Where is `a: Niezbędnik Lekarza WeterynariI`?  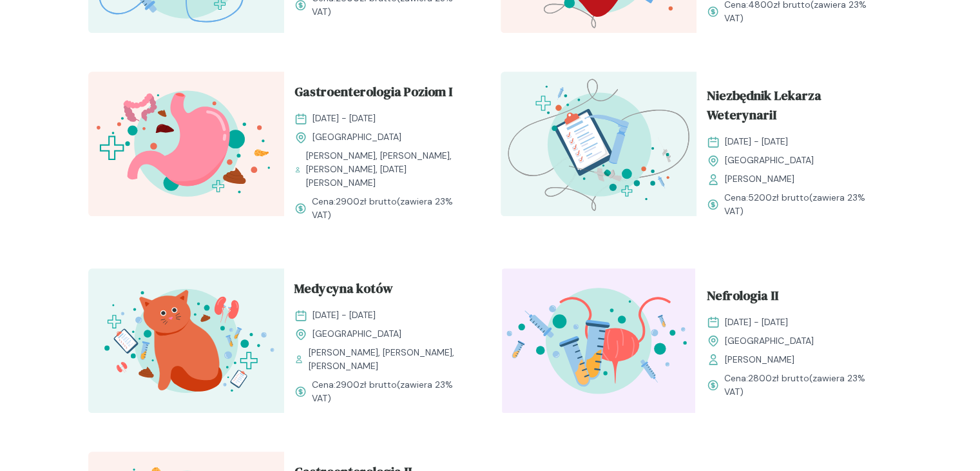 a: Niezbędnik Lekarza WeterynariI is located at coordinates (795, 108).